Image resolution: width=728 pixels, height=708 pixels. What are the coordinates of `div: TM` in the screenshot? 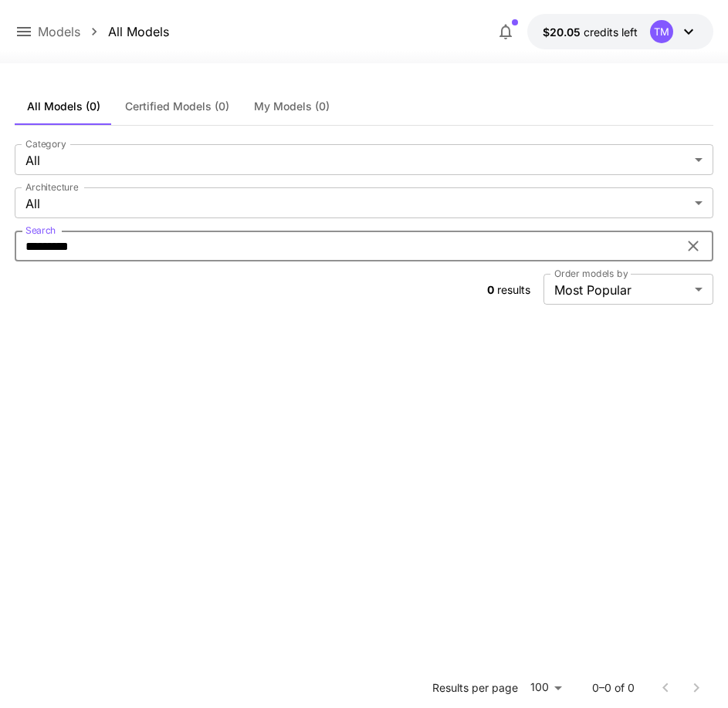 It's located at (661, 32).